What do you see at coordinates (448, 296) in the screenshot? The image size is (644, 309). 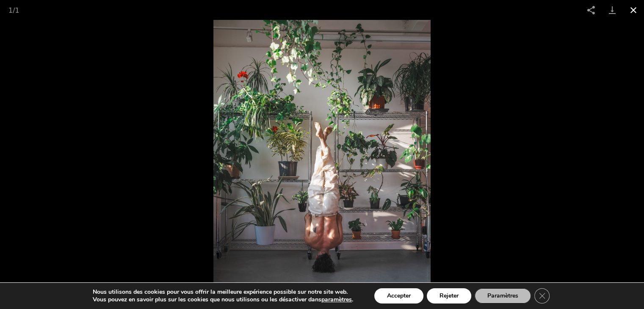 I see `button: Rejeter` at bounding box center [448, 296].